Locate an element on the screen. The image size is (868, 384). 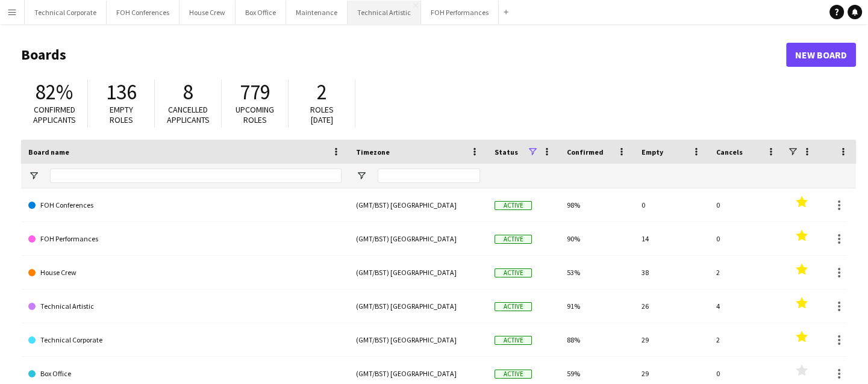
input: Board name Filter Input is located at coordinates (196, 176).